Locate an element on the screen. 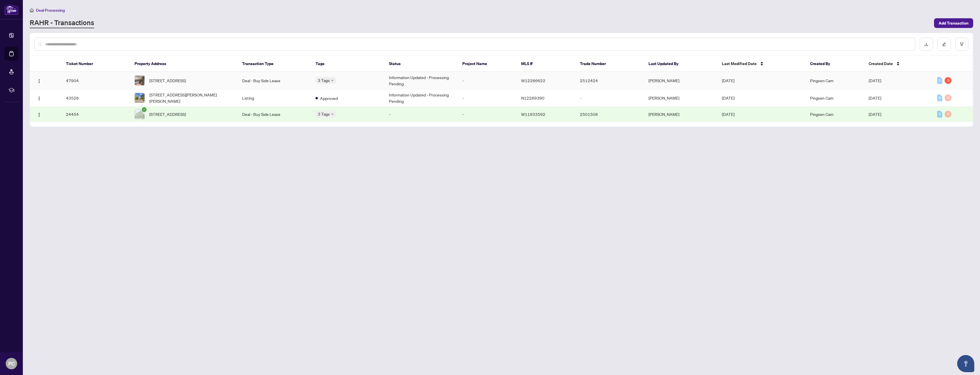 The image size is (980, 375). th: Trade Number is located at coordinates (609, 64).